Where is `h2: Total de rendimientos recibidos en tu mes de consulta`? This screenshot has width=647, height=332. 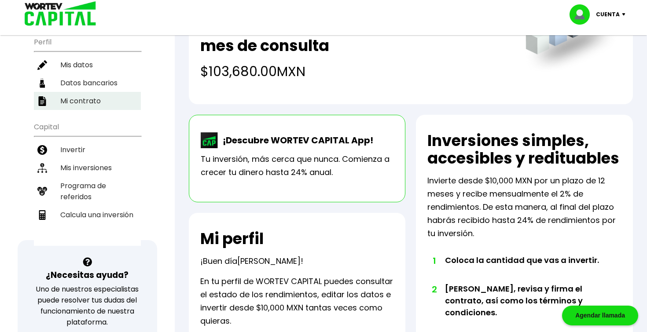
h2: Total de rendimientos recibidos en tu mes de consulta is located at coordinates (354, 37).